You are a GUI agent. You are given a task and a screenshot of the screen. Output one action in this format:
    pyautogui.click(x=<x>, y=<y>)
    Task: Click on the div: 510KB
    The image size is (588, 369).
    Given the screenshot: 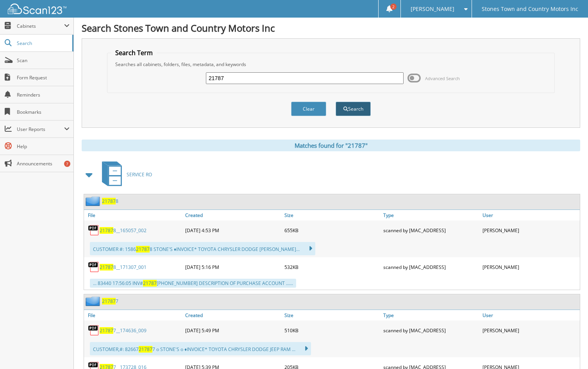 What is the action you would take?
    pyautogui.click(x=332, y=331)
    